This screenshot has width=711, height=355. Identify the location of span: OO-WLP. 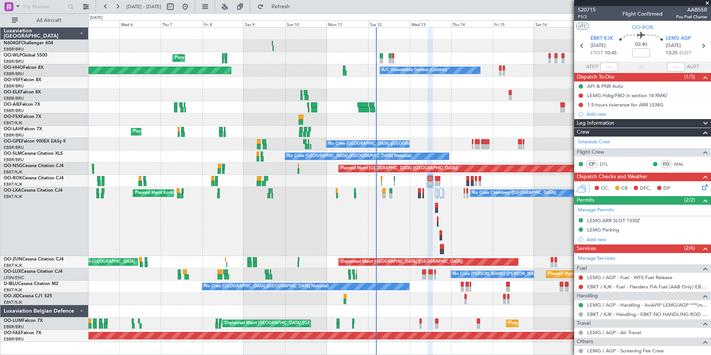
(13, 55).